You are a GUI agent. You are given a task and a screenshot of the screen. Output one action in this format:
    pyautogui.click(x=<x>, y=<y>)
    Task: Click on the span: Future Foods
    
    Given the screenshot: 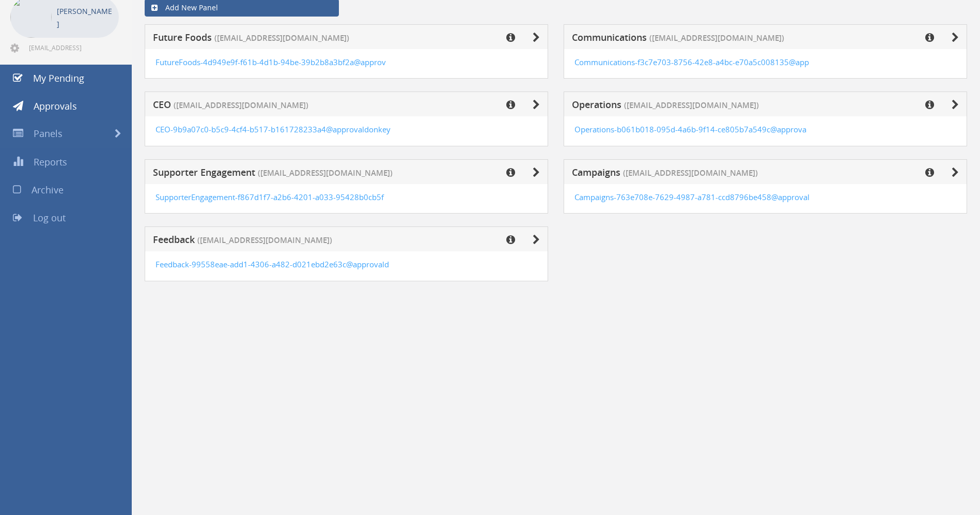 What is the action you would take?
    pyautogui.click(x=182, y=37)
    